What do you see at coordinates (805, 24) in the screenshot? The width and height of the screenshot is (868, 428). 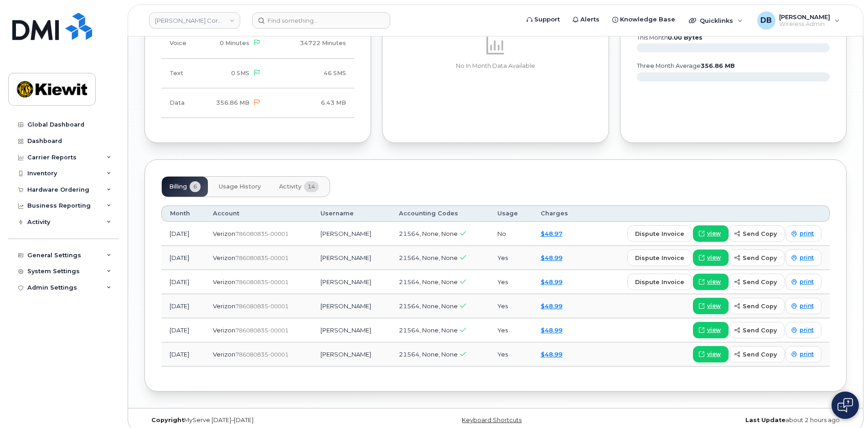 I see `span: Wireless Admin` at bounding box center [805, 24].